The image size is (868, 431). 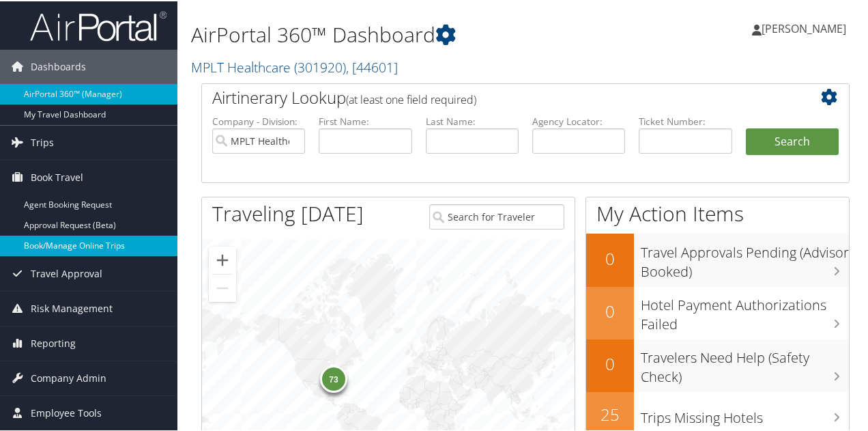 I want to click on label: Company - Division:, so click(x=259, y=120).